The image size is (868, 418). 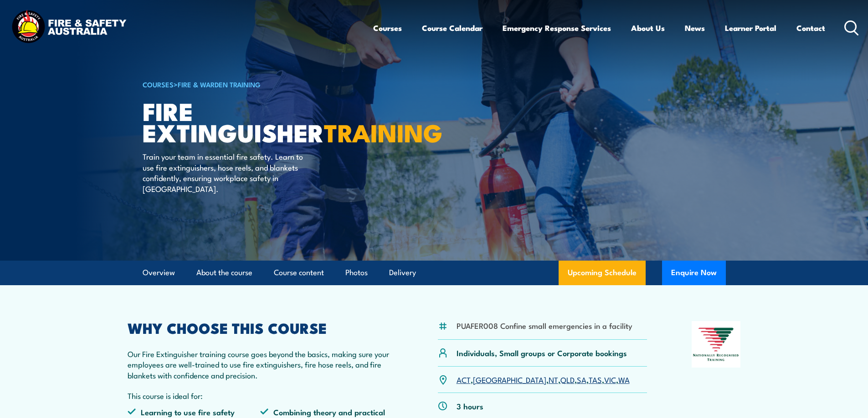 I want to click on a: SA, so click(x=581, y=380).